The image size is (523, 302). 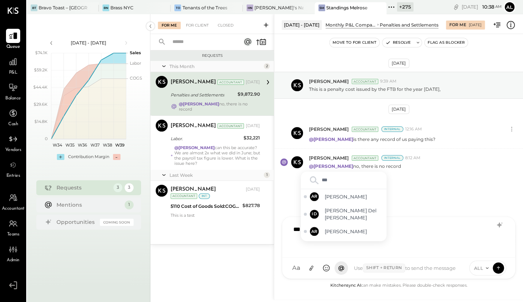 I want to click on text: Labor, so click(x=135, y=63).